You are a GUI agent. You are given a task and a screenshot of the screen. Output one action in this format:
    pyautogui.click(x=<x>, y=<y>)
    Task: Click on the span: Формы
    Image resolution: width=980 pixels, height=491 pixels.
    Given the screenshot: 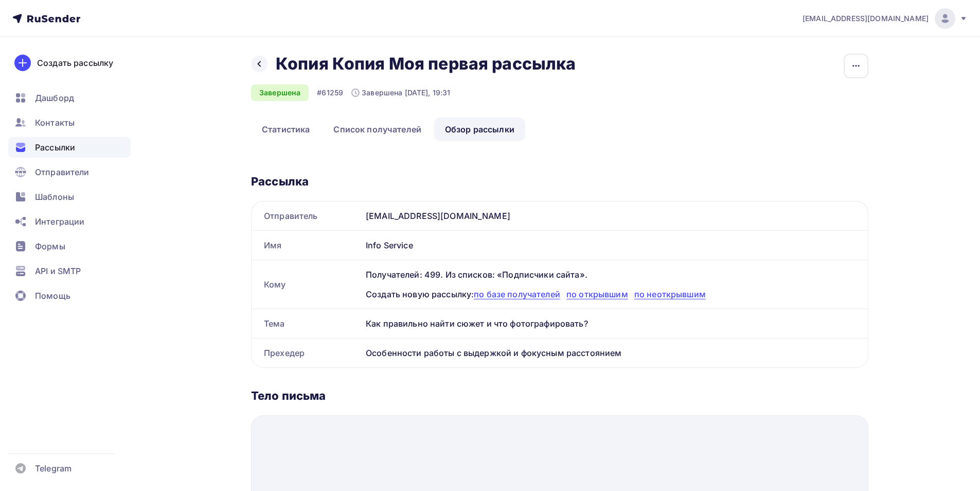 What is the action you would take?
    pyautogui.click(x=50, y=246)
    